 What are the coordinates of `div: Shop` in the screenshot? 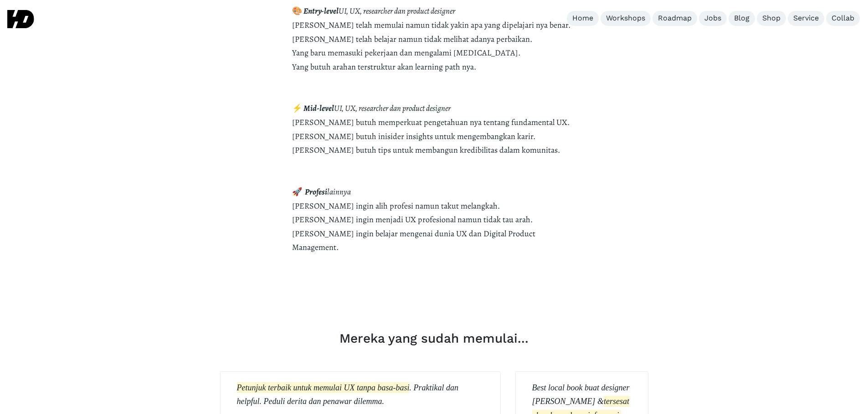 It's located at (771, 19).